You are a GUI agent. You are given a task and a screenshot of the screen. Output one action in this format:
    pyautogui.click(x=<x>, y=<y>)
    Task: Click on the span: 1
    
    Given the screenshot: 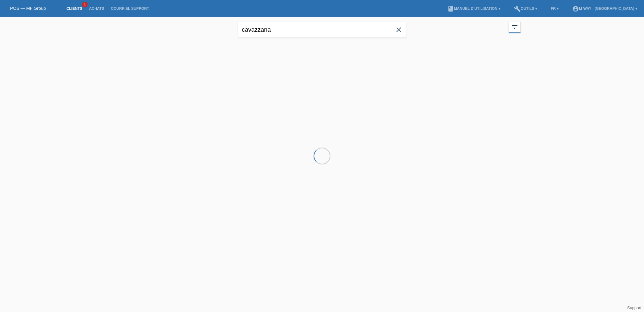 What is the action you would take?
    pyautogui.click(x=85, y=5)
    